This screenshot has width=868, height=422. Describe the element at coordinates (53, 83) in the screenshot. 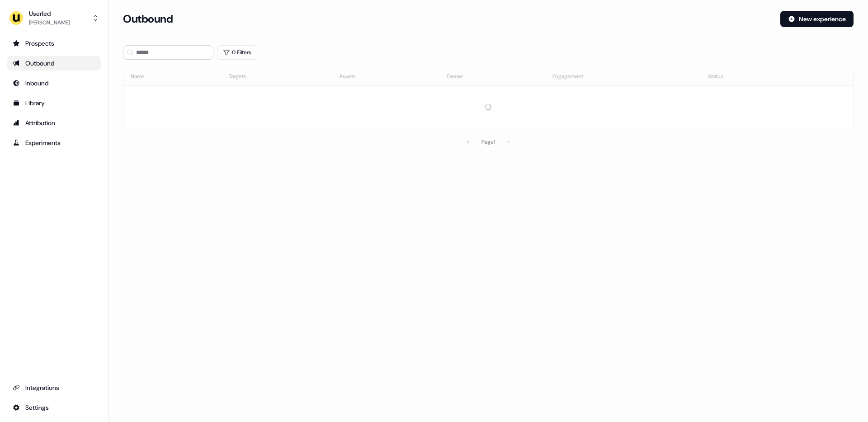

I see `div: Inbound` at that location.